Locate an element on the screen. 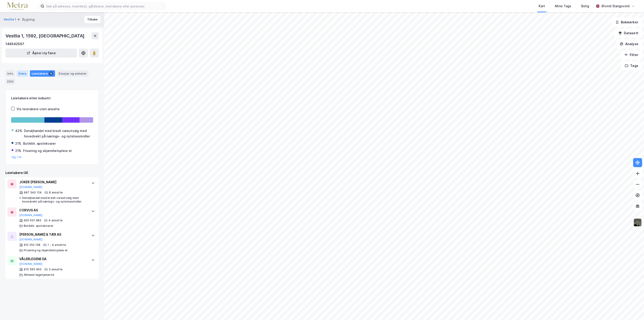 This screenshot has width=644, height=320. div: Bygning is located at coordinates (28, 19).